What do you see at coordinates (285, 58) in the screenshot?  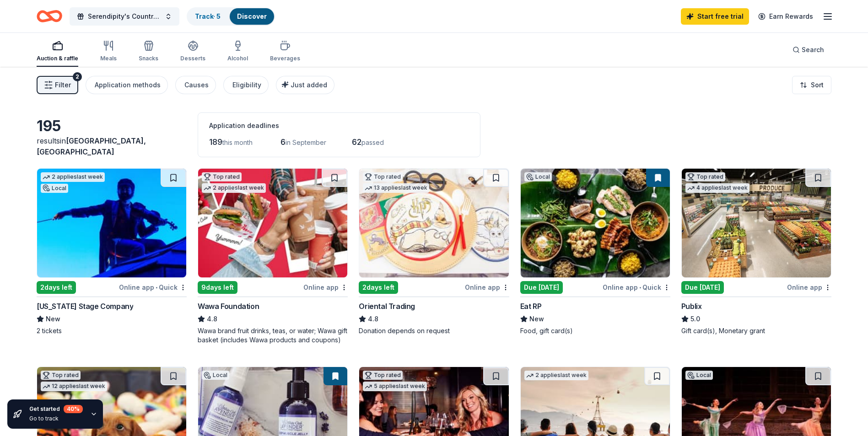 I see `div: Beverages` at bounding box center [285, 58].